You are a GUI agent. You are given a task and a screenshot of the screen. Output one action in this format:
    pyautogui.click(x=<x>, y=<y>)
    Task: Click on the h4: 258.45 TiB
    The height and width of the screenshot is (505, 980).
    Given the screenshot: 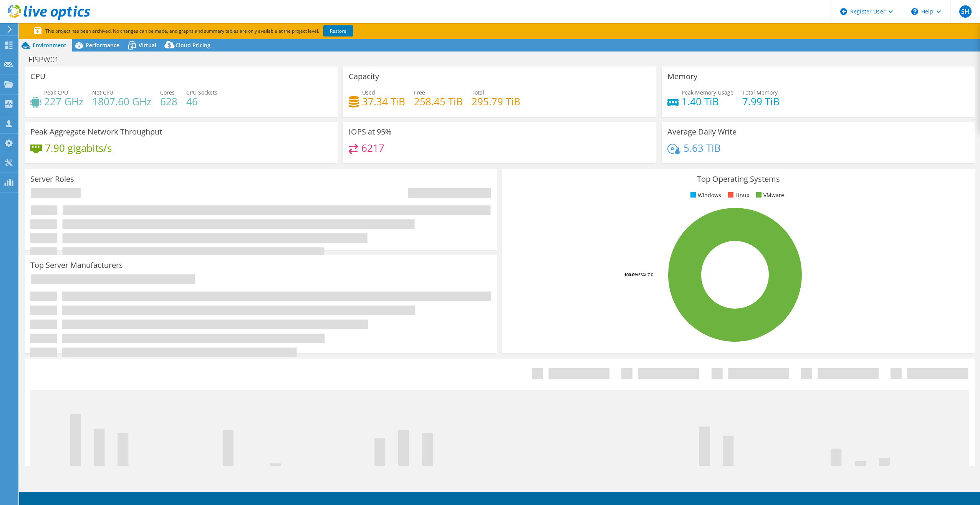 What is the action you would take?
    pyautogui.click(x=438, y=102)
    